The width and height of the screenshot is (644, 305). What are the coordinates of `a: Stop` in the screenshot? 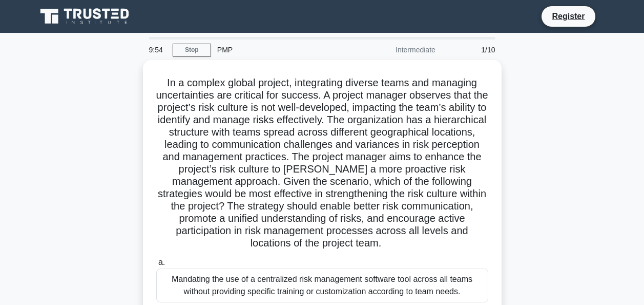 It's located at (192, 50).